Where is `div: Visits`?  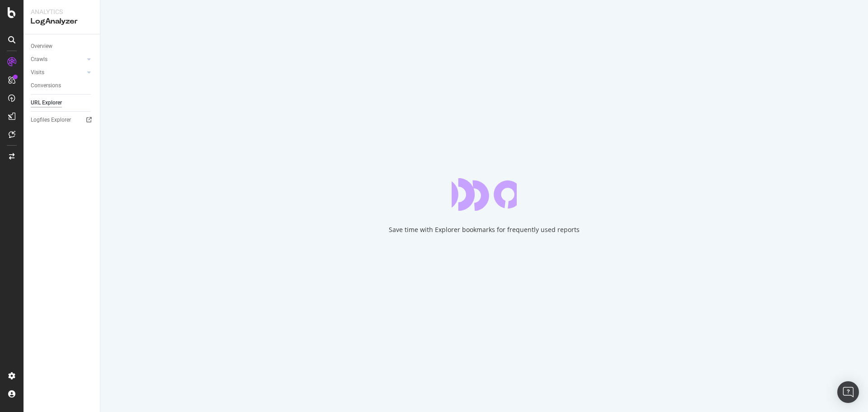 div: Visits is located at coordinates (38, 72).